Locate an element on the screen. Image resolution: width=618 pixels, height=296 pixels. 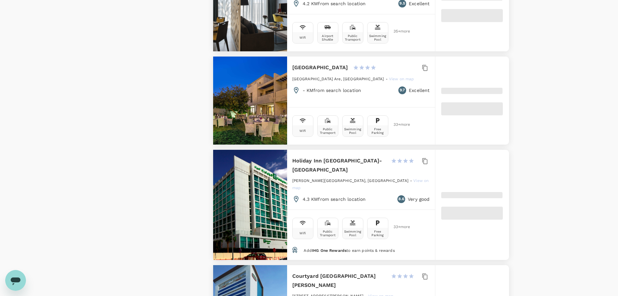
p: Very good is located at coordinates (419, 199).